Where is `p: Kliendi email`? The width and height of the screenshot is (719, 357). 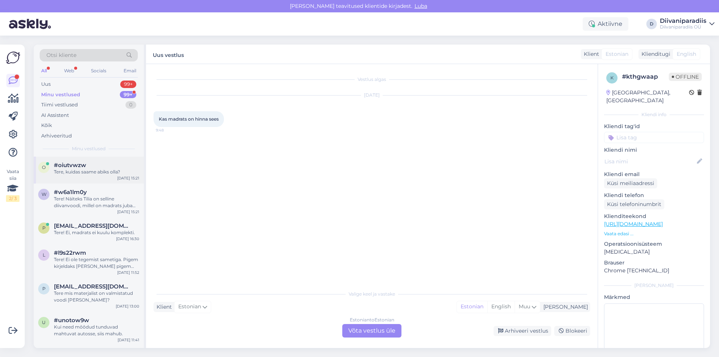
p: Kliendi email is located at coordinates (654, 174).